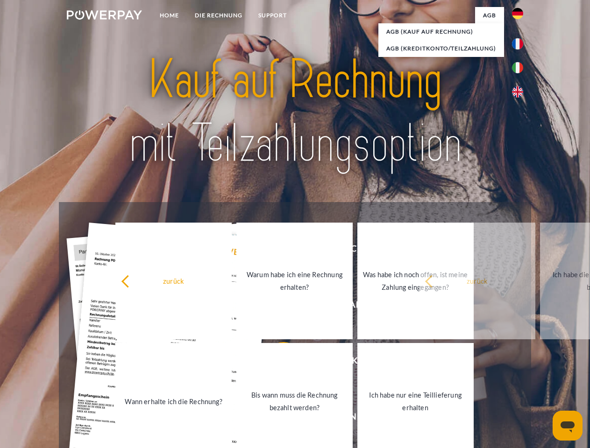 This screenshot has width=590, height=448. I want to click on div: Warum habe ich eine Rechnung erhalten?, so click(294, 281).